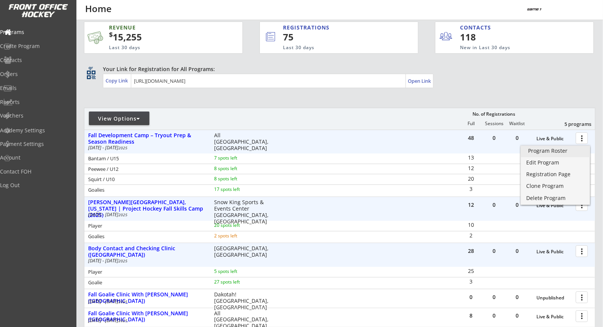 Image resolution: width=603 pixels, height=327 pixels. I want to click on div: Full, so click(471, 124).